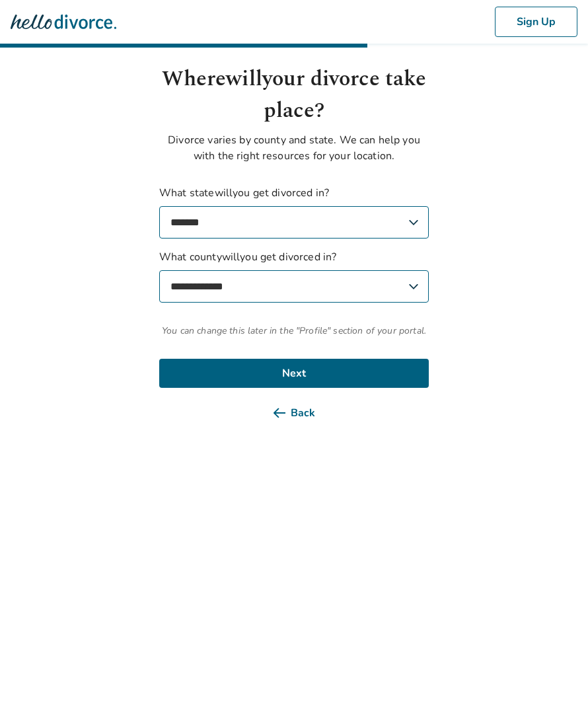 This screenshot has width=588, height=703. I want to click on img: Hello Divorce Logo, so click(63, 21).